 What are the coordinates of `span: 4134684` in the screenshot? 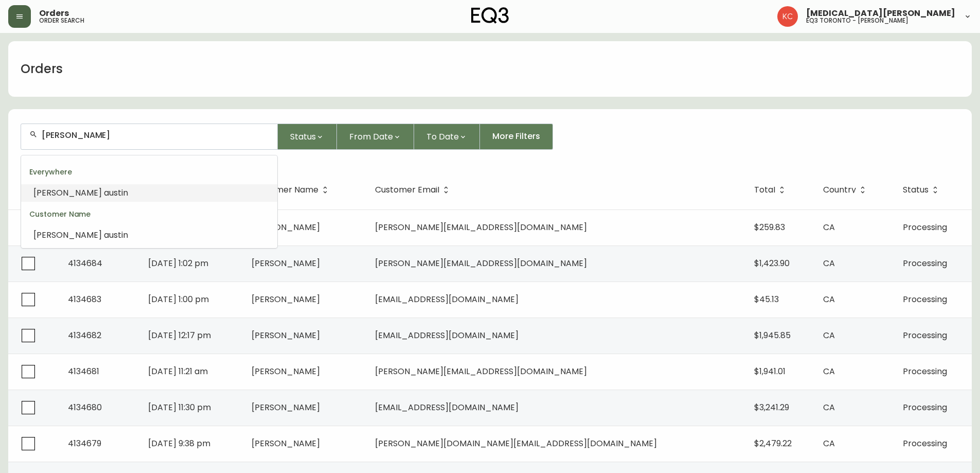 It's located at (85, 263).